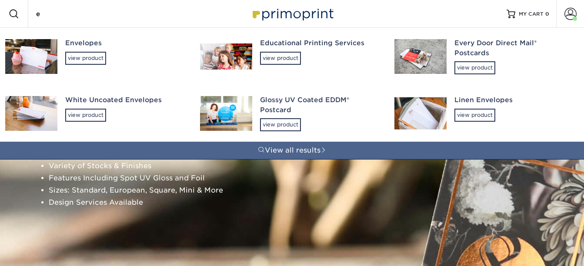 This screenshot has height=266, width=584. What do you see at coordinates (514, 100) in the screenshot?
I see `div: Linen Envelopes` at bounding box center [514, 100].